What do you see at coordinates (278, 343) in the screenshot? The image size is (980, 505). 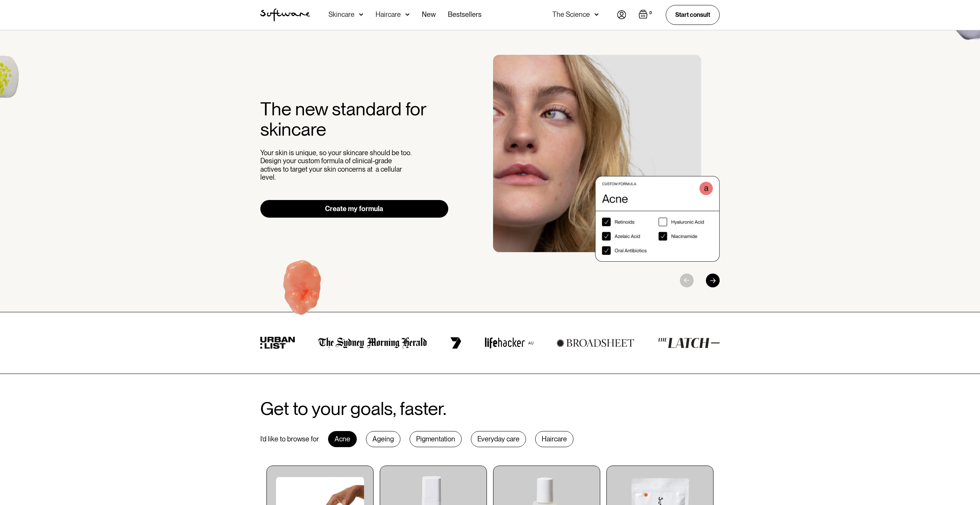 I see `img: urban list logo` at bounding box center [278, 343].